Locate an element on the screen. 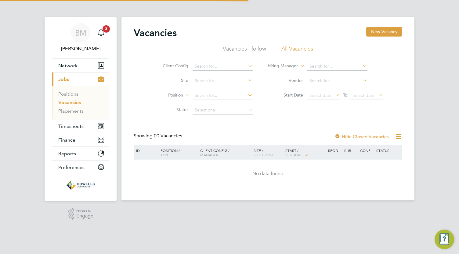 This screenshot has height=254, width=459. span: Finance is located at coordinates (67, 140).